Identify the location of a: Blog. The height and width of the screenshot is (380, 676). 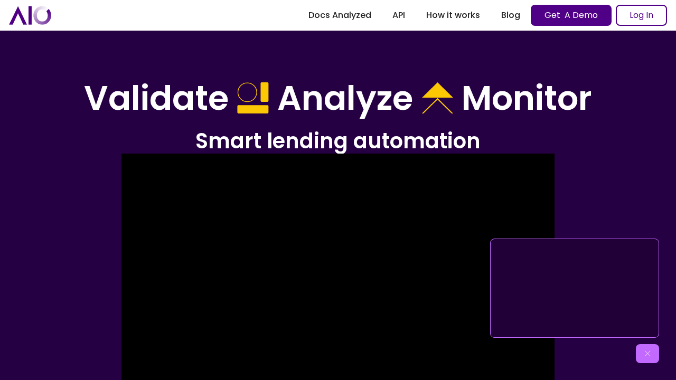
(511, 15).